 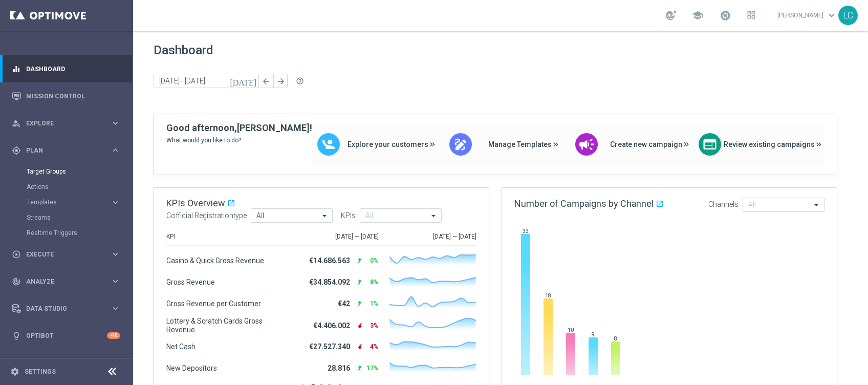 What do you see at coordinates (697, 16) in the screenshot?
I see `span: school` at bounding box center [697, 16].